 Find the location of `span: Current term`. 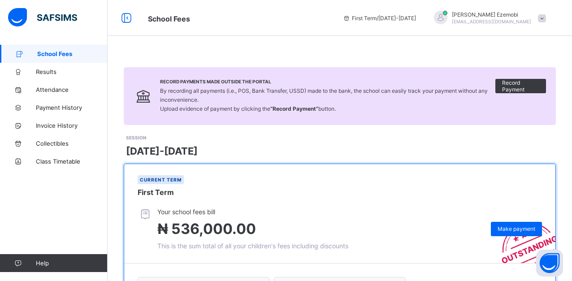

span: Current term is located at coordinates (160, 180).